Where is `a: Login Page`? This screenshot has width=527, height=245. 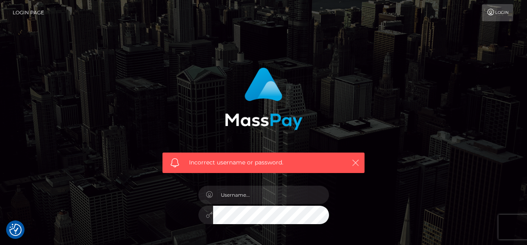 a: Login Page is located at coordinates (28, 13).